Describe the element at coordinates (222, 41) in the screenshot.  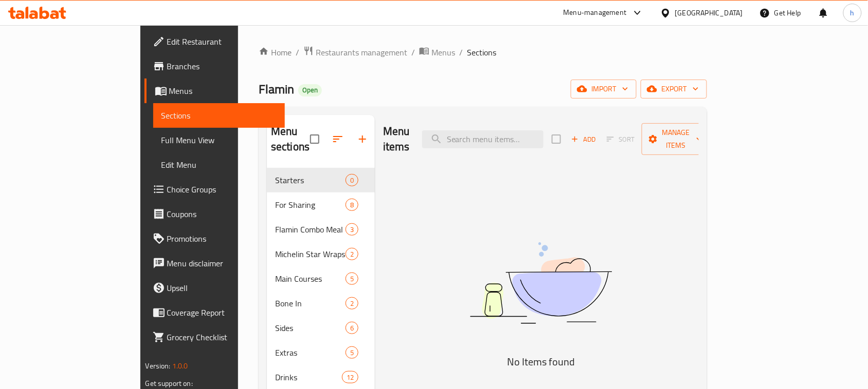
I see `span: Edit Restaurant` at that location.